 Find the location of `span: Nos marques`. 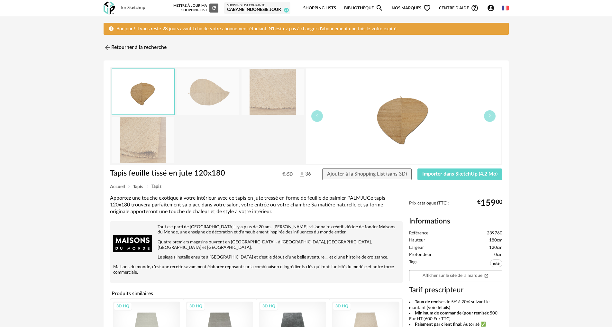

span: Nos marques is located at coordinates (412, 8).